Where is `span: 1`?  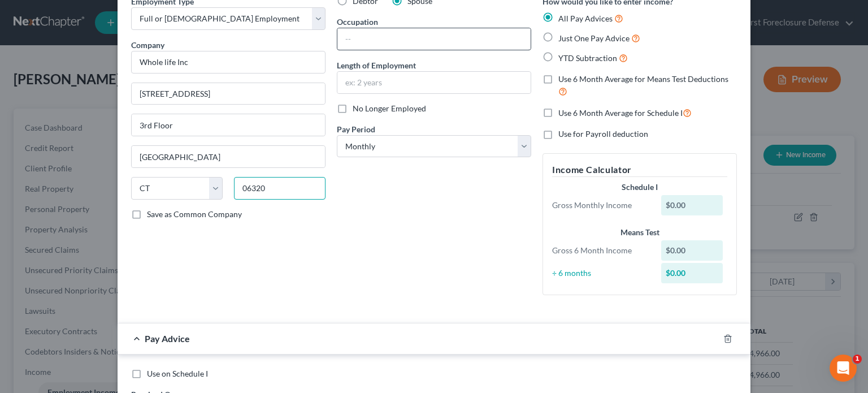
span: 1 is located at coordinates (857, 359).